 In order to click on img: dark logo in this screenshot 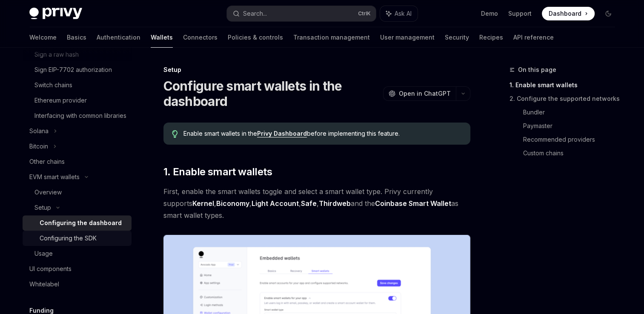, I will do `click(56, 13)`.